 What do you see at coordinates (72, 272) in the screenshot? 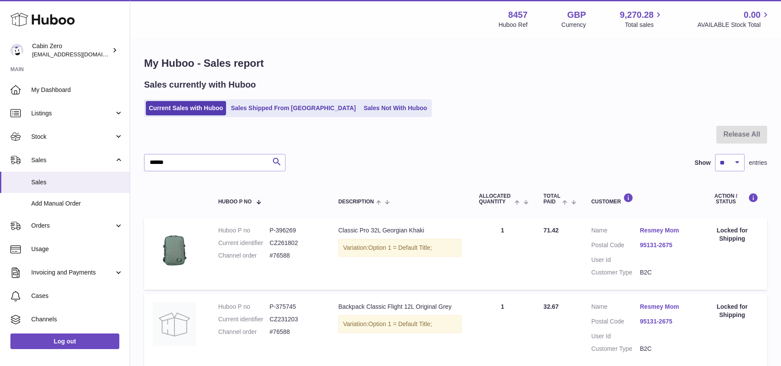
I see `span: Invoicing and Payments` at bounding box center [72, 272].